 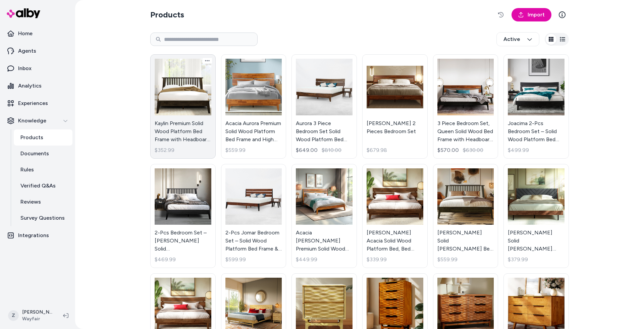 What do you see at coordinates (465, 106) in the screenshot?
I see `a: 3 Piece Bedroom Set, Queen Solid Wood Bed Frame with Headboard and 2 Nightstand, 800lbs Capacity3...` at bounding box center [465, 106].